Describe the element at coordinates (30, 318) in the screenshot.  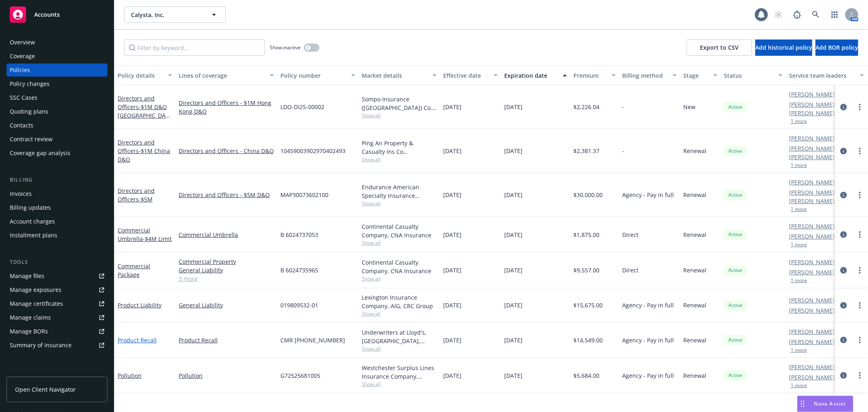
I see `div: Manage claims` at that location.